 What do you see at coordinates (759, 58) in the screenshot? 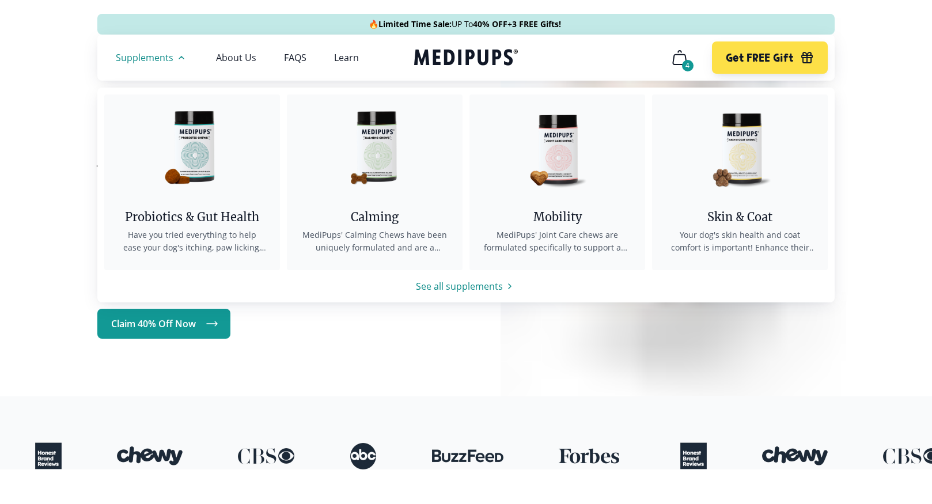
I see `span: Get FREE Gift` at bounding box center [759, 58].